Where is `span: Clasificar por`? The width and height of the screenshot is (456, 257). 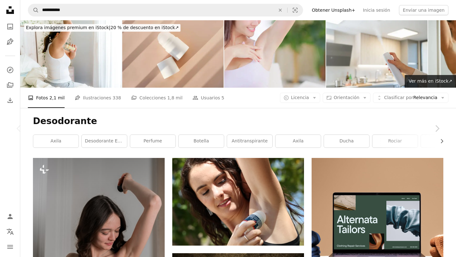 span: Clasificar por is located at coordinates (399, 98).